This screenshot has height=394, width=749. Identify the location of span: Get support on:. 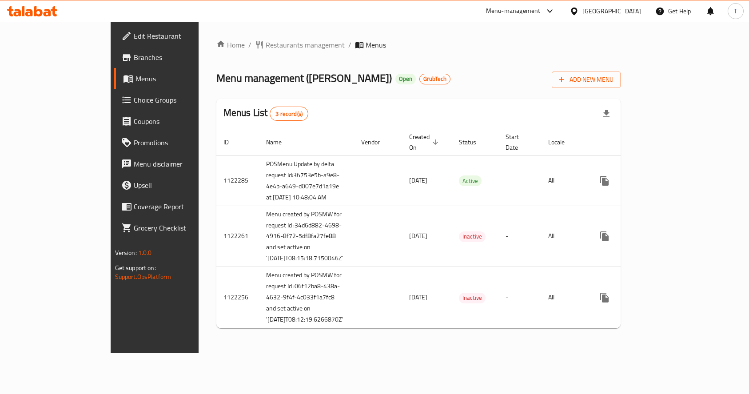
(135, 268).